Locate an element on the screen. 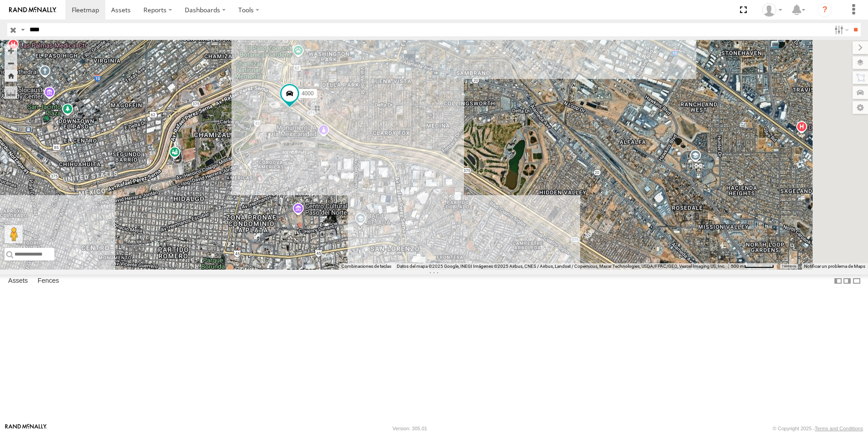 Image resolution: width=868 pixels, height=433 pixels. label: Dock Summary Table to the Left is located at coordinates (838, 281).